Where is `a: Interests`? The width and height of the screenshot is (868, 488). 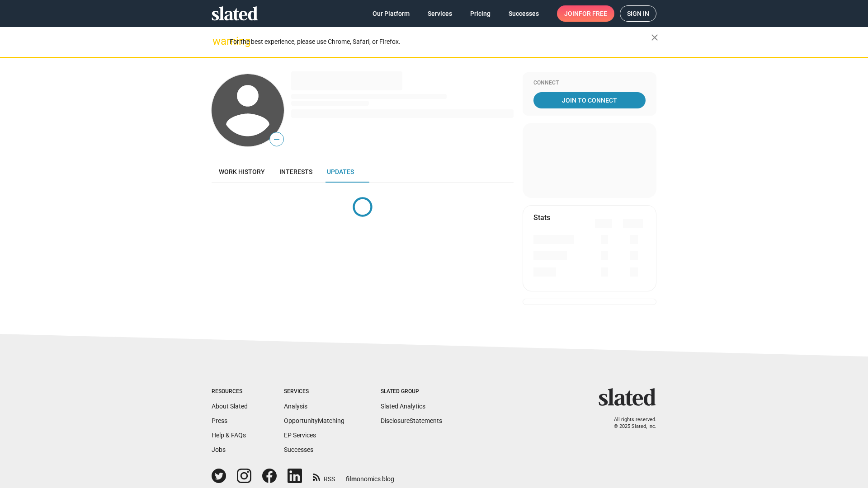
a: Interests is located at coordinates (296, 171).